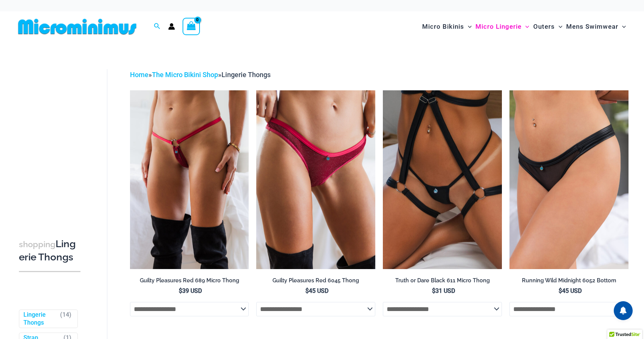 The height and width of the screenshot is (339, 644). What do you see at coordinates (316, 179) in the screenshot?
I see `a: Guilty Pleasures Red 6045 Thong 01Guilty Pleasures Red 6045 Thong 02Guilty Pleasures Red 6045 Tho...` at bounding box center [316, 179].